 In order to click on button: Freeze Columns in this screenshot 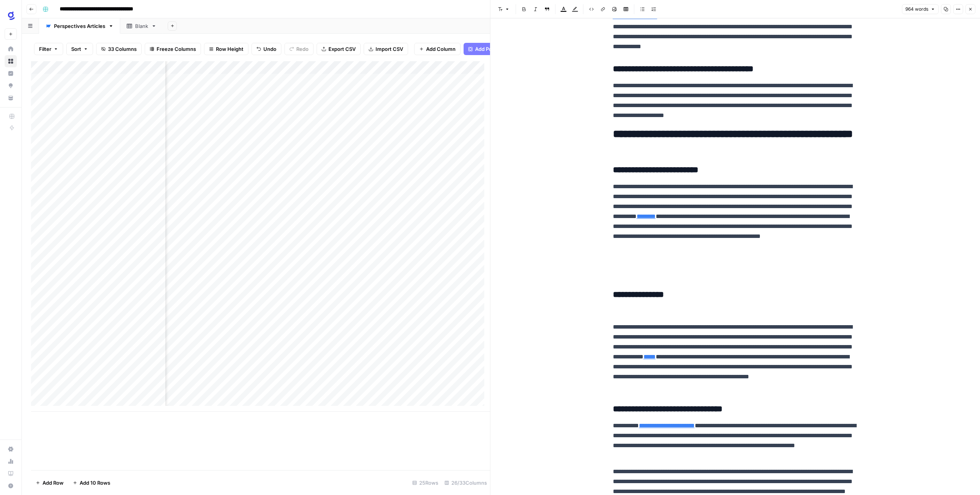, I will do `click(173, 49)`.